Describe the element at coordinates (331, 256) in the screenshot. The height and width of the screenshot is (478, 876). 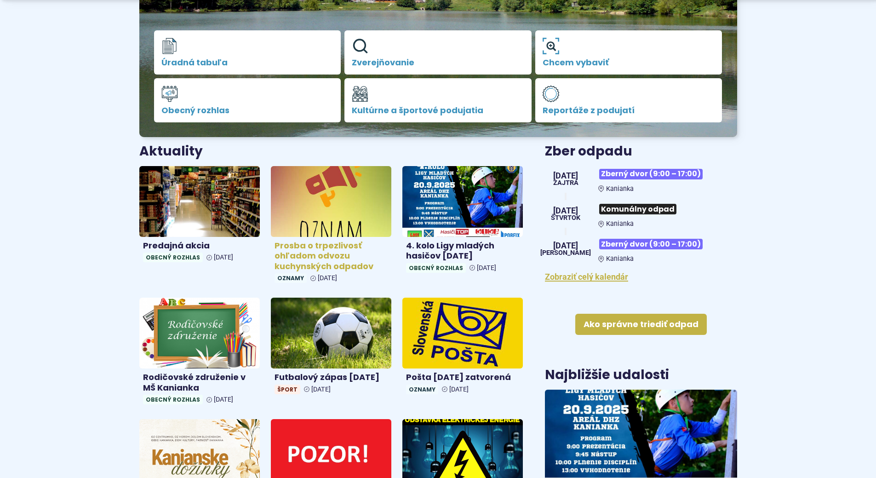
I see `h4: Prosba o trpezlivosť ohľadom odvozu kuchynských odpadov` at that location.